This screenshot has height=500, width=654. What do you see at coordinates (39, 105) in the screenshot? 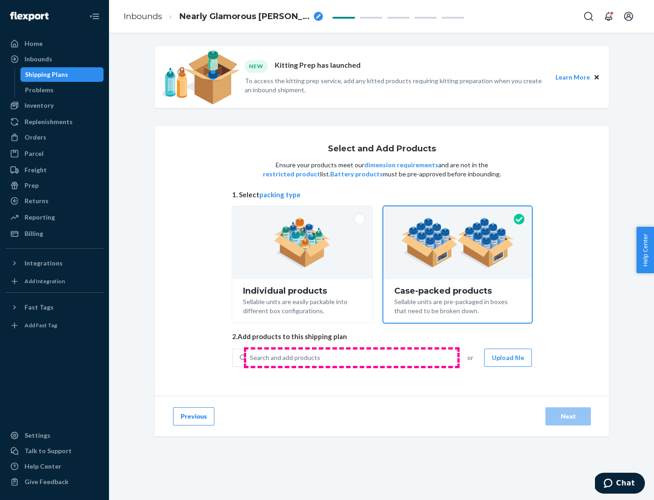
I see `div: Inventory` at bounding box center [39, 105].